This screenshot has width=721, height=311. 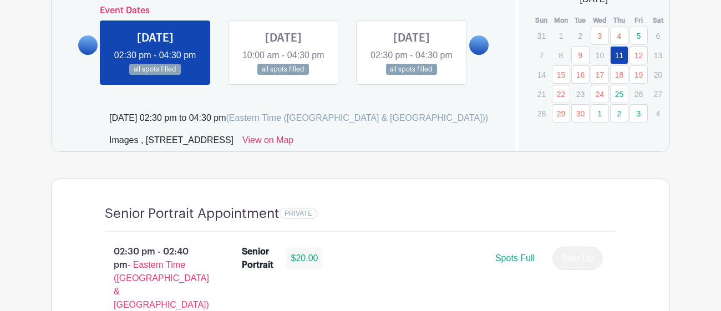 I want to click on a: 5, so click(x=638, y=35).